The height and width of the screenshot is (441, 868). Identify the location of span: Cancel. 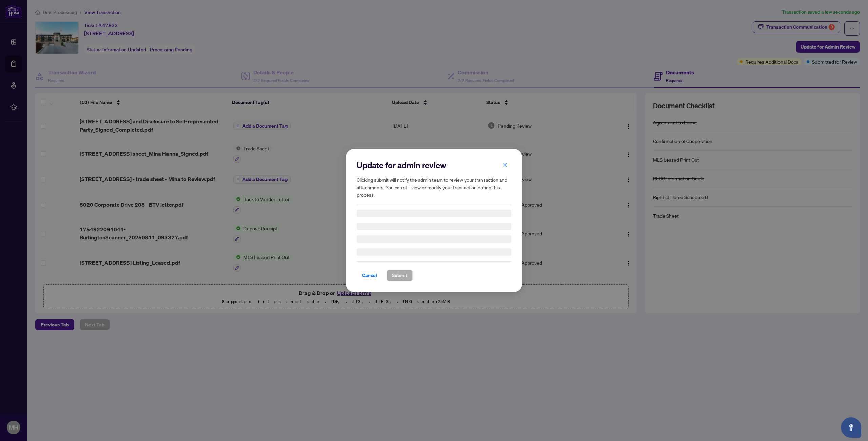
(369, 276).